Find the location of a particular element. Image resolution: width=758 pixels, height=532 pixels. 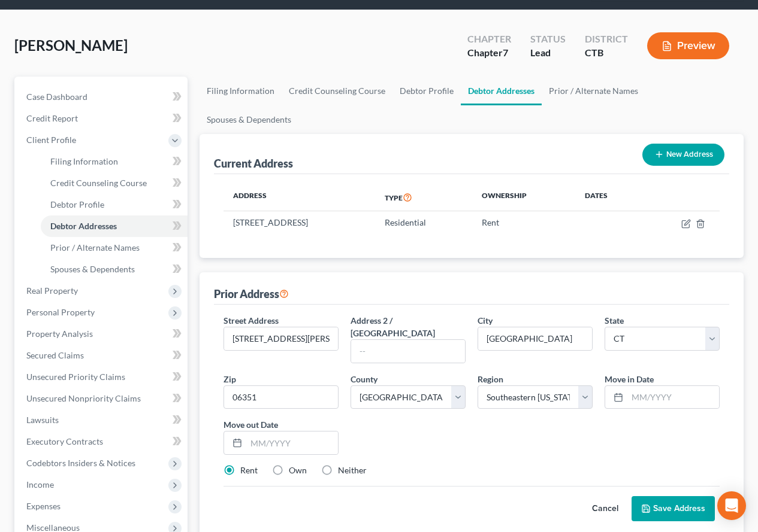

a: Unsecured Nonpriority Claims is located at coordinates (102, 398).